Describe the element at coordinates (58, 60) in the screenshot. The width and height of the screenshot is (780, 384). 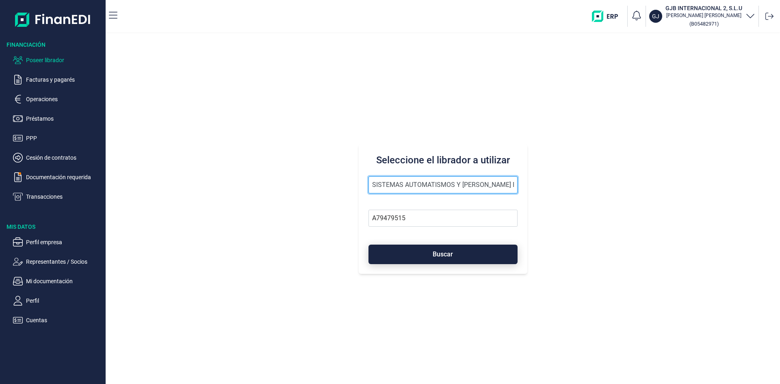
I see `button: Poseer librador` at that location.